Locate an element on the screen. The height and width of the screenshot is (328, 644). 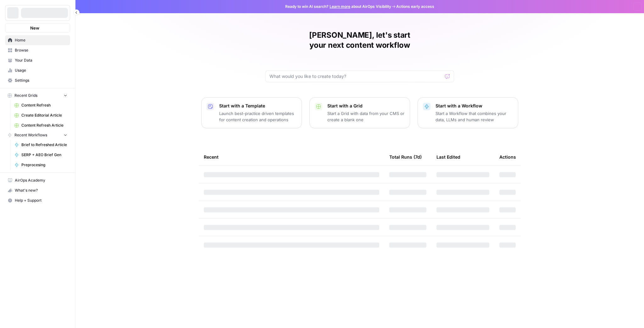
a: Settings is located at coordinates (37, 80).